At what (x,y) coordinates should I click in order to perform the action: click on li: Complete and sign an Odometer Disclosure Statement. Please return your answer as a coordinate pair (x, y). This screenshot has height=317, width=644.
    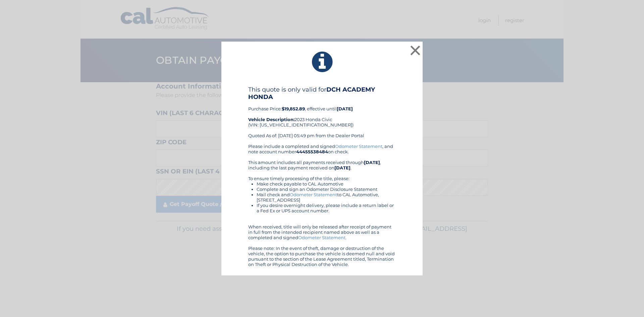
    Looking at the image, I should click on (326, 189).